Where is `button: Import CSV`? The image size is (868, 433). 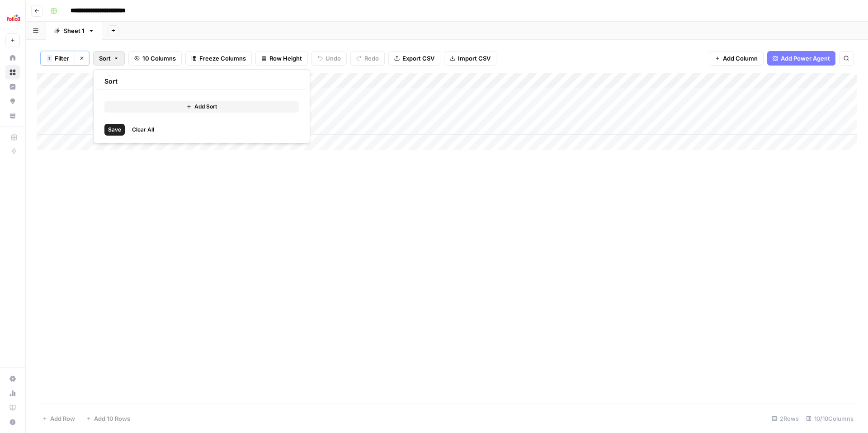
button: Import CSV is located at coordinates (470, 58).